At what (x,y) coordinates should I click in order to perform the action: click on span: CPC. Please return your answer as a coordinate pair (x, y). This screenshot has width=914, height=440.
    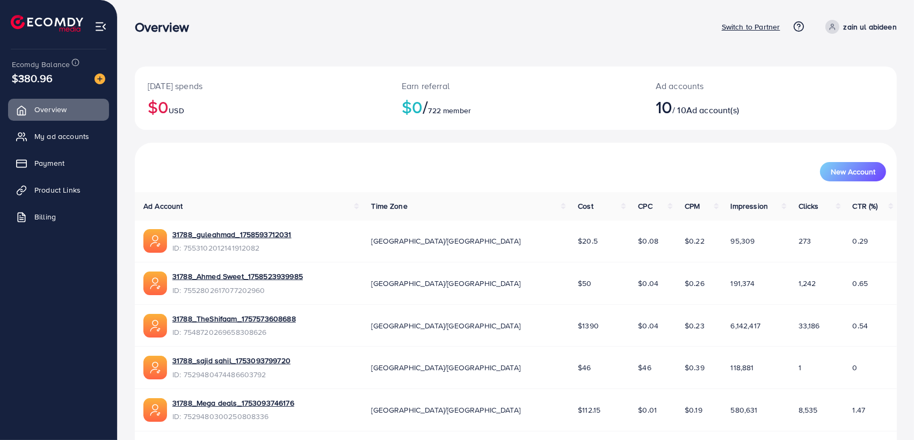
    Looking at the image, I should click on (645, 206).